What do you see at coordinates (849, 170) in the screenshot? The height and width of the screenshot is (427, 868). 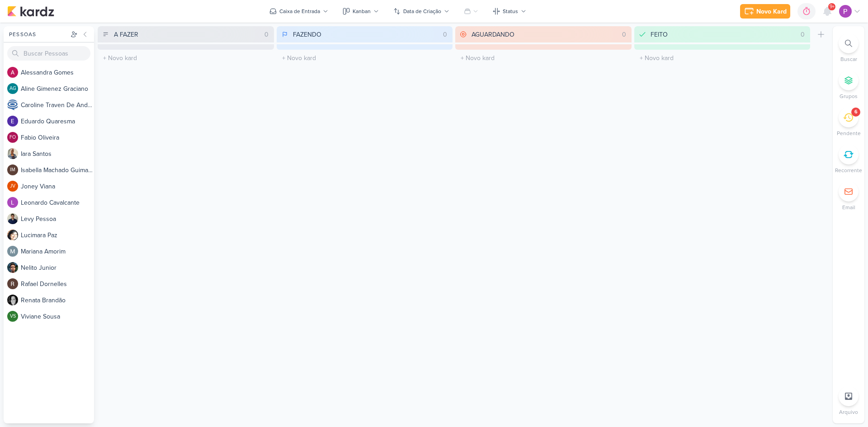 I see `p: Recorrente` at bounding box center [849, 170].